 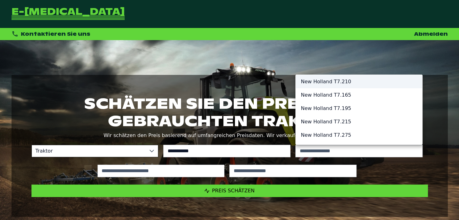 What do you see at coordinates (51, 34) in the screenshot?
I see `div: Kontaktieren Sie uns` at bounding box center [51, 34].